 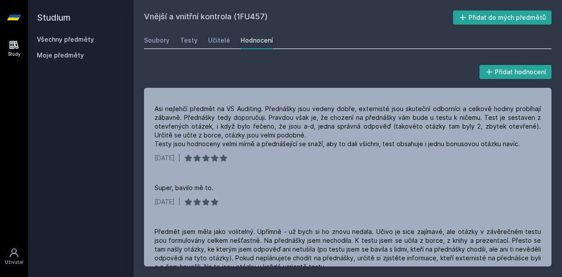 I want to click on div: Hodnocení, so click(x=257, y=40).